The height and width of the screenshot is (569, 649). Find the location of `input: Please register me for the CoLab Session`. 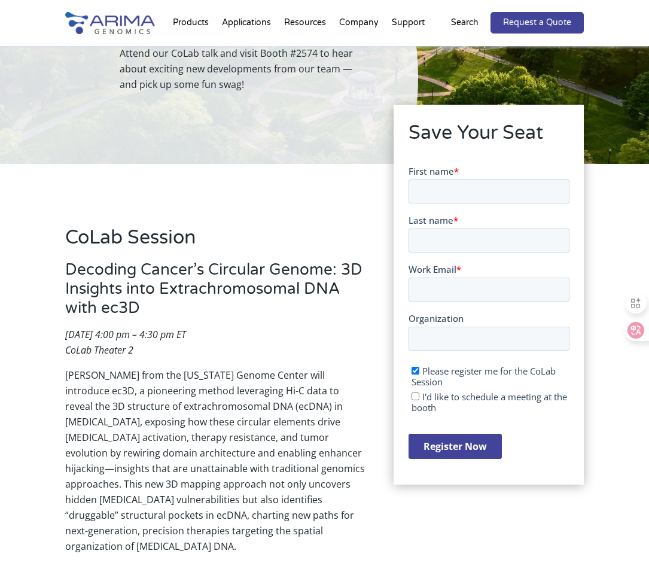

input: Please register me for the CoLab Session is located at coordinates (7, 205).